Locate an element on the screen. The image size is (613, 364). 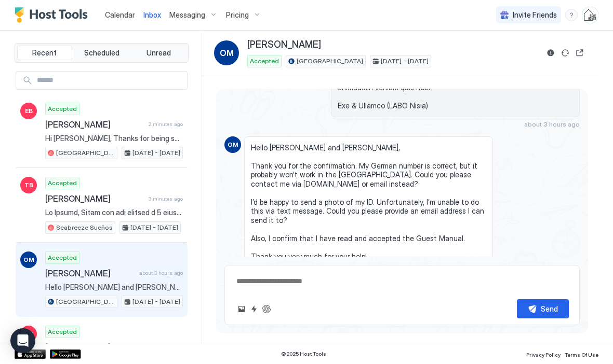
span: TB is located at coordinates (29, 185).